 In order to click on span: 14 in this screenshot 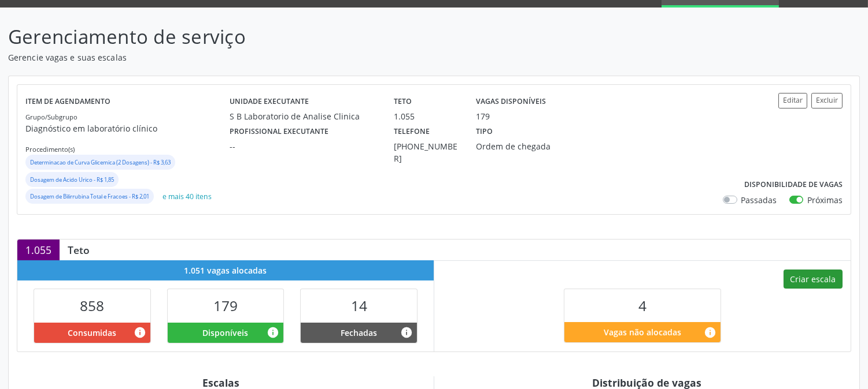, I will do `click(359, 306)`.